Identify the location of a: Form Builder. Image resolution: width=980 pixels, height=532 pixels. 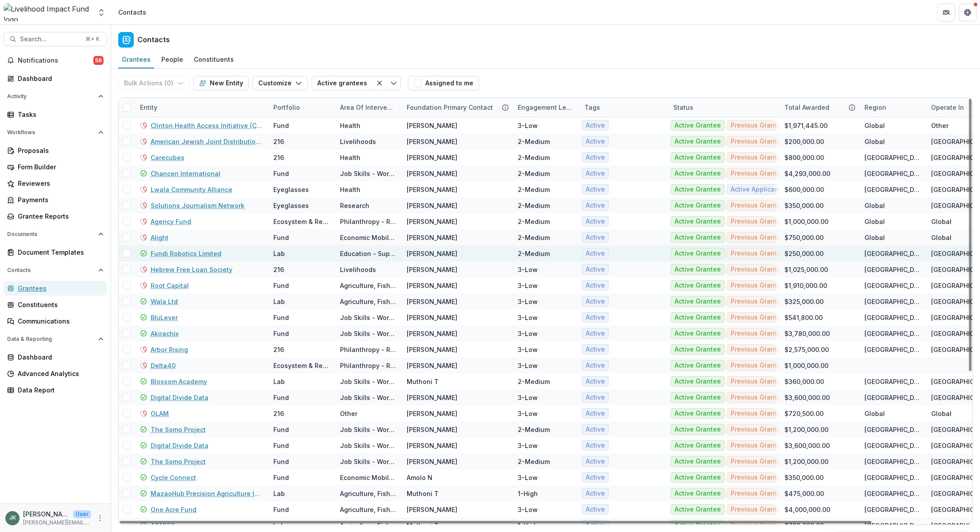
(55, 167).